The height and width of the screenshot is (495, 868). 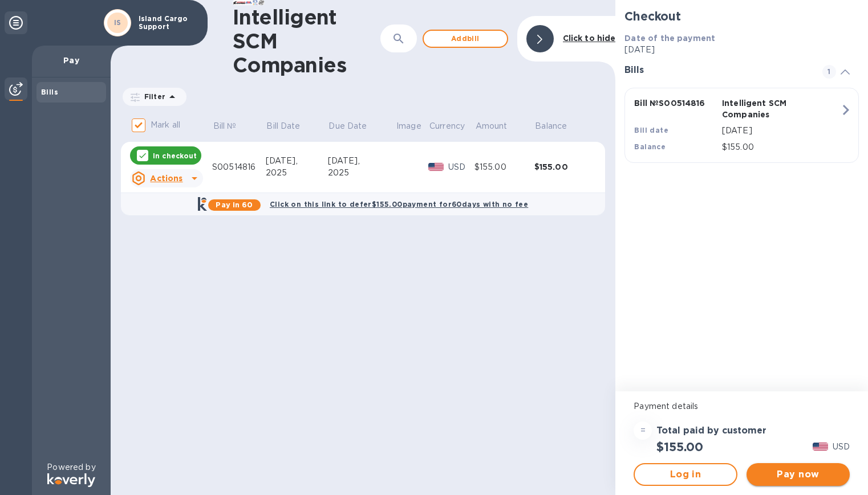 What do you see at coordinates (409, 126) in the screenshot?
I see `span: Image` at bounding box center [409, 126].